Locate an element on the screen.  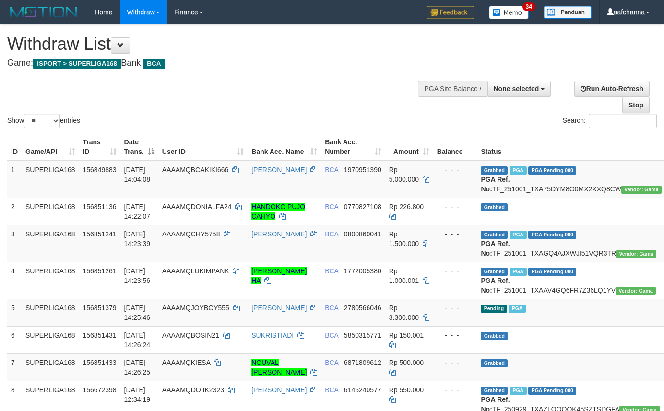
span: AAAAMQKIESA is located at coordinates (186, 363).